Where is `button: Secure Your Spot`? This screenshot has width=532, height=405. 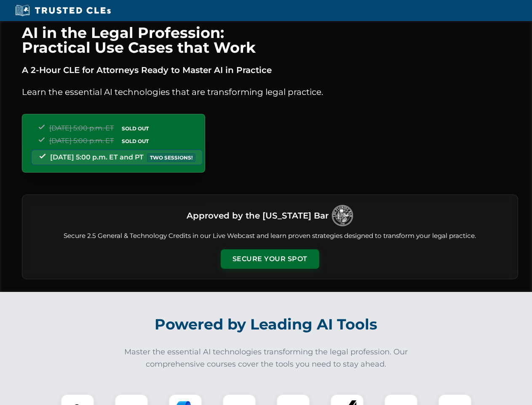 button: Secure Your Spot is located at coordinates (270, 259).